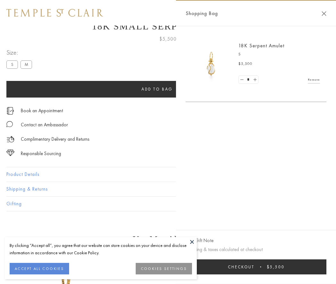  Describe the element at coordinates (168, 189) in the screenshot. I see `button: Shipping & Returns` at that location.